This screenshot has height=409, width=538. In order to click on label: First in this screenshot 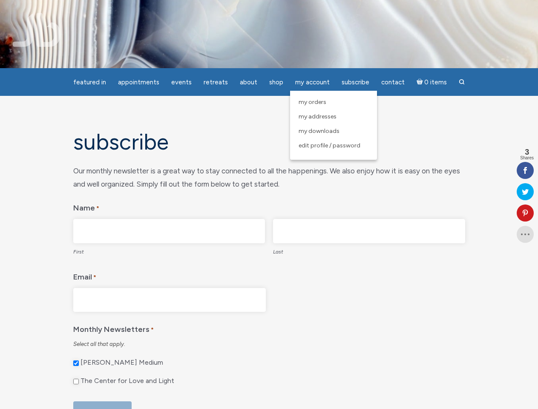, I will do `click(169, 251)`.